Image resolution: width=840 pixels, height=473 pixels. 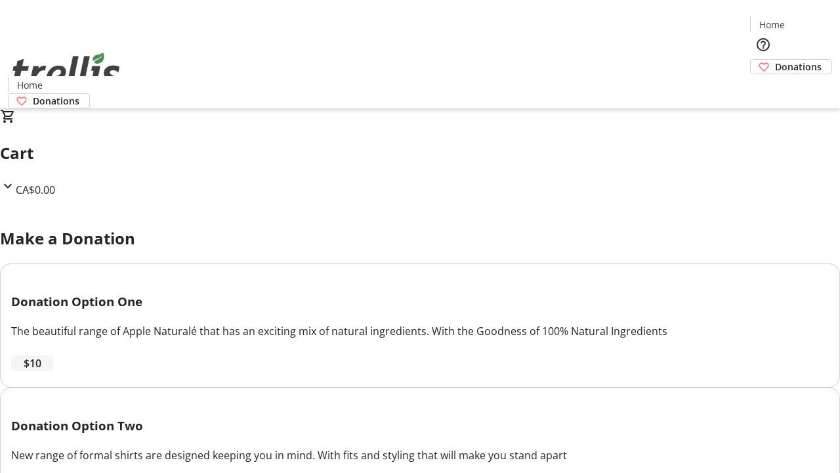 What do you see at coordinates (764, 45) in the screenshot?
I see `button: Help` at bounding box center [764, 45].